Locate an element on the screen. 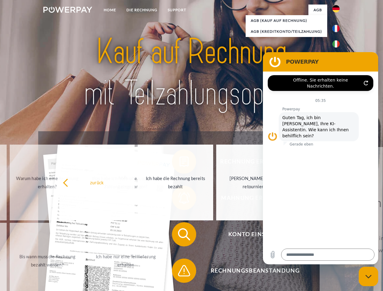  a: AGB (Kauf auf Rechnung) is located at coordinates (286, 21).